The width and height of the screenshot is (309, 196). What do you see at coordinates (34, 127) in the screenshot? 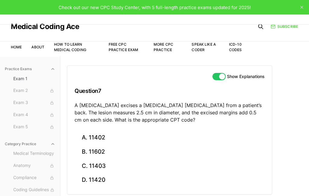
I see `button: Exam 5` at bounding box center [34, 127].